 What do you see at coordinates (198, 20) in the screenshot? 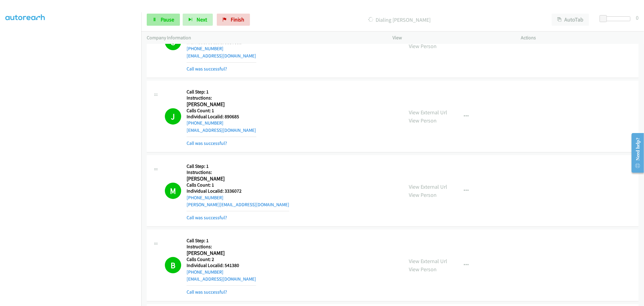
I see `button: Next` at bounding box center [198, 20].